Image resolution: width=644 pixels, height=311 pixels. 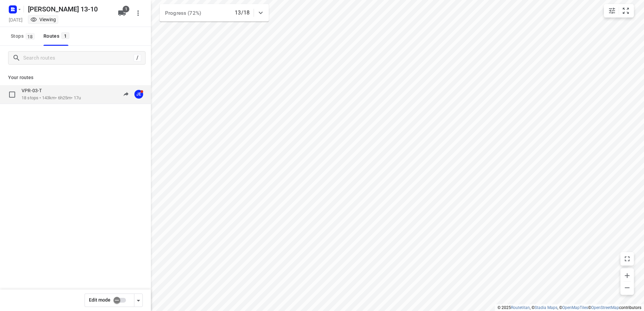 What do you see at coordinates (99, 299) in the screenshot?
I see `span: Edit mode` at bounding box center [99, 299].